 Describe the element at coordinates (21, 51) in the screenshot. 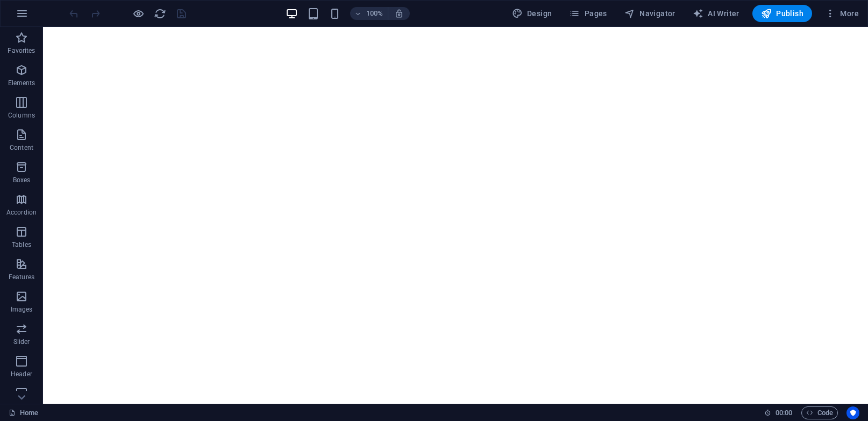

I see `p: Favorites` at that location.